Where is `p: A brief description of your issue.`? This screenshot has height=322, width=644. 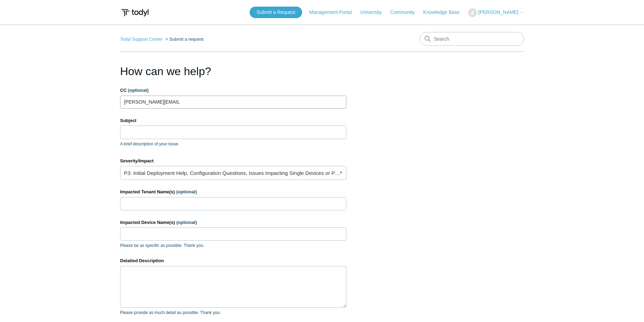 p: A brief description of your issue. is located at coordinates (233, 144).